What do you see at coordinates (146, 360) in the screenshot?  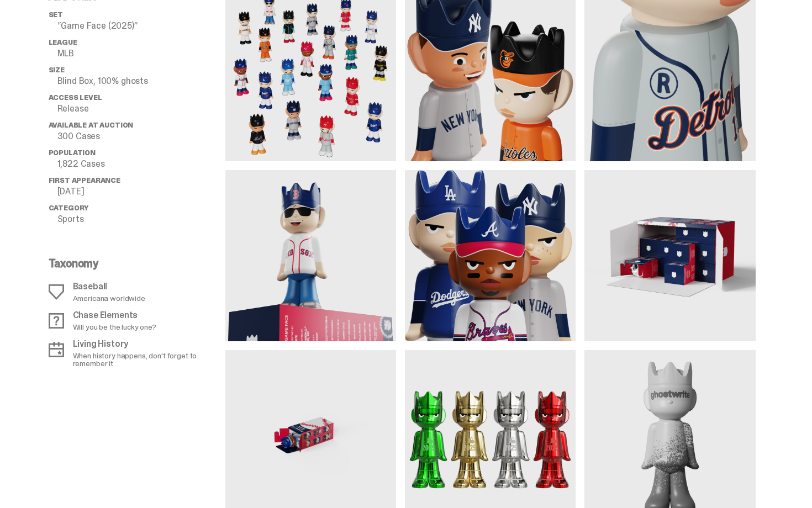 I see `p: When history happens, don't forget to remember it` at bounding box center [146, 360].